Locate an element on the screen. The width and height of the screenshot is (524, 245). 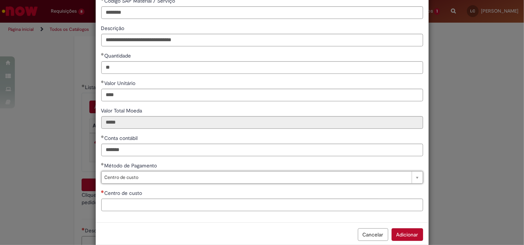
input: Valor Unitário is located at coordinates (262, 95).